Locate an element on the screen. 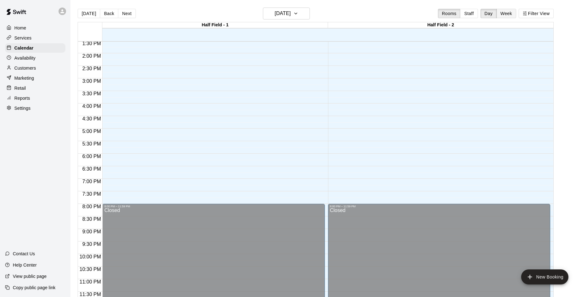 The width and height of the screenshot is (585, 297). p: Home is located at coordinates (20, 28).